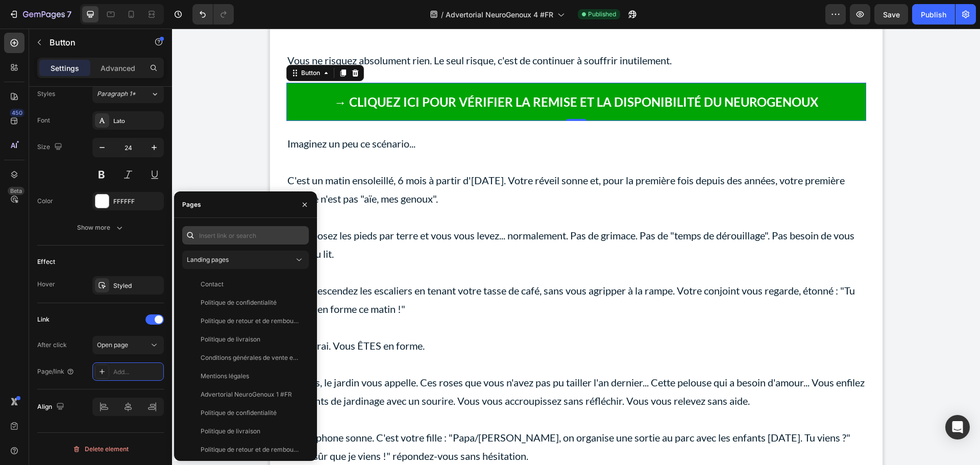  Describe the element at coordinates (16, 191) in the screenshot. I see `div: Beta` at that location.